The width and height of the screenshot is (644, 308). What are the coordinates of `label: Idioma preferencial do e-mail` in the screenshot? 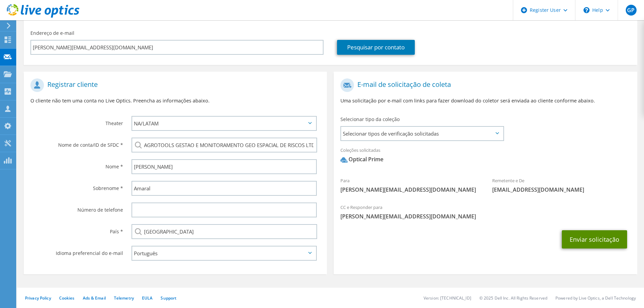 It's located at (77, 251).